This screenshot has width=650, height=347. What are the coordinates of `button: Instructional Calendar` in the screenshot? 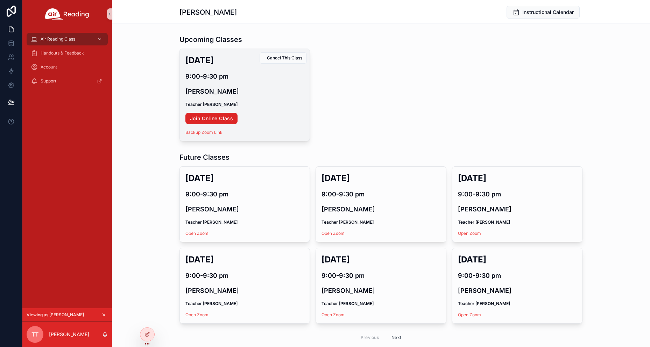 It's located at (543, 12).